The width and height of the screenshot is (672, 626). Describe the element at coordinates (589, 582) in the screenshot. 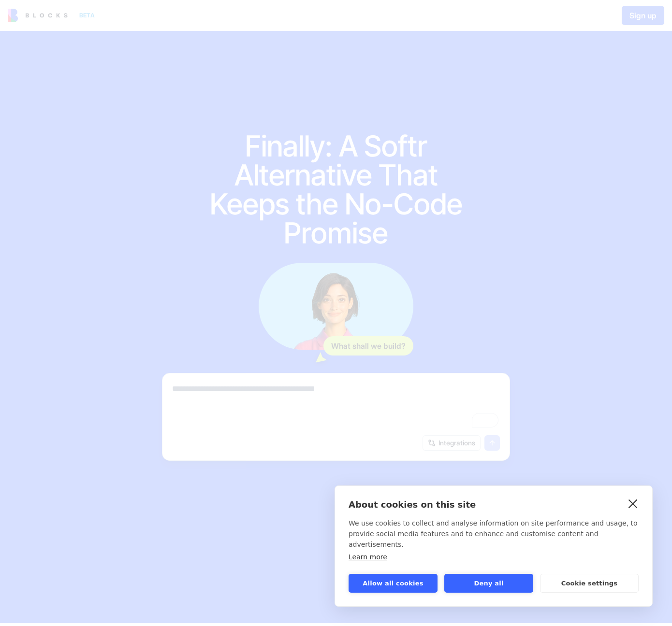

I see `button: Cookie settings` at that location.